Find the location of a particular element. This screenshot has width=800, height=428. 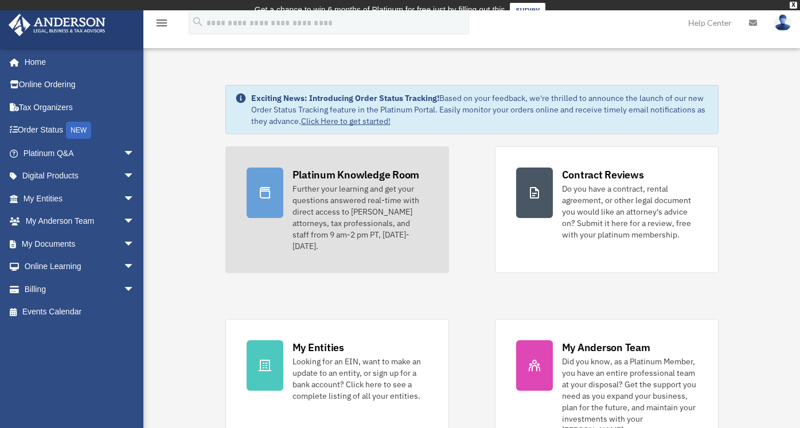

a: Billingarrow_drop_down is located at coordinates (80, 289).